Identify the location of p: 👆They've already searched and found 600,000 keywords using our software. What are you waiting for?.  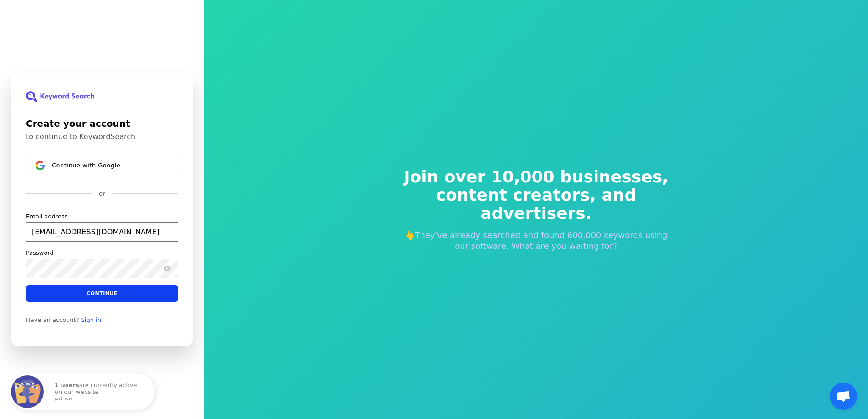
(536, 241).